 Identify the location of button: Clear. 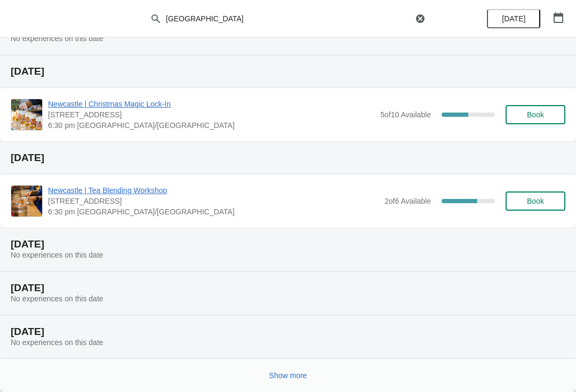
(421, 19).